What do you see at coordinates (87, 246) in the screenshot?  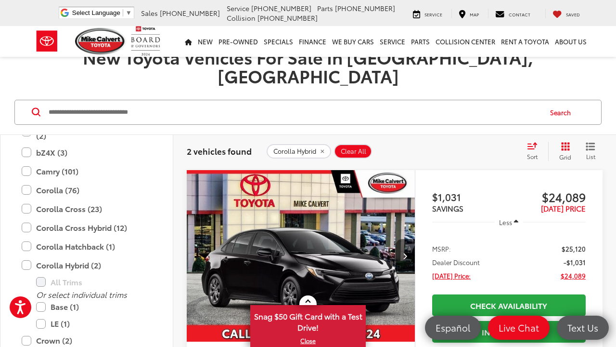 I see `label: Corolla Hatchback (1)` at bounding box center [87, 246].